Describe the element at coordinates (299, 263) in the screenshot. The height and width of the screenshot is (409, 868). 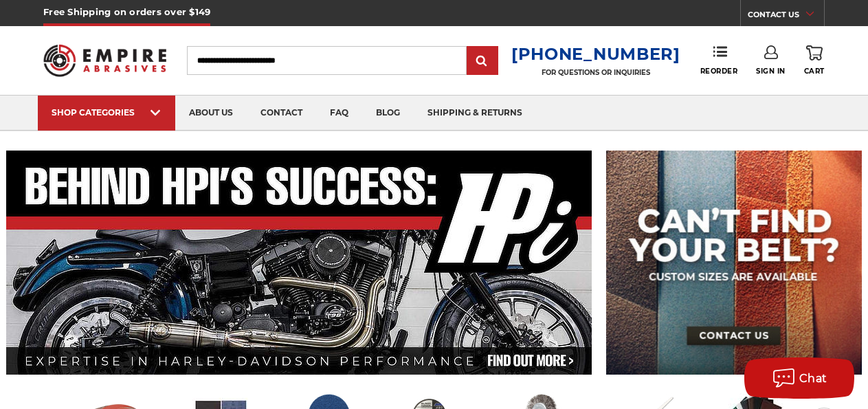
I see `a: Banner for an interview featuring Horsepower Inc who makes Harley performance upgrades featured o...` at that location.